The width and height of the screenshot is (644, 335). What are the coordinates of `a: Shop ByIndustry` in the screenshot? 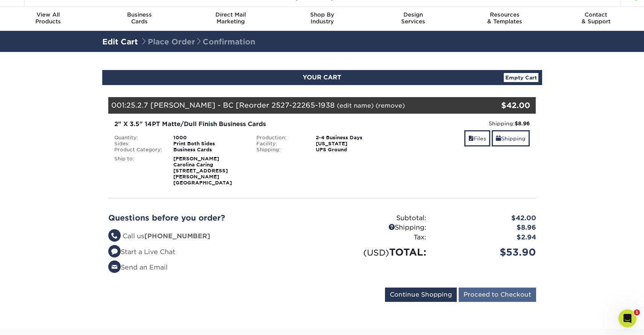 It's located at (322, 19).